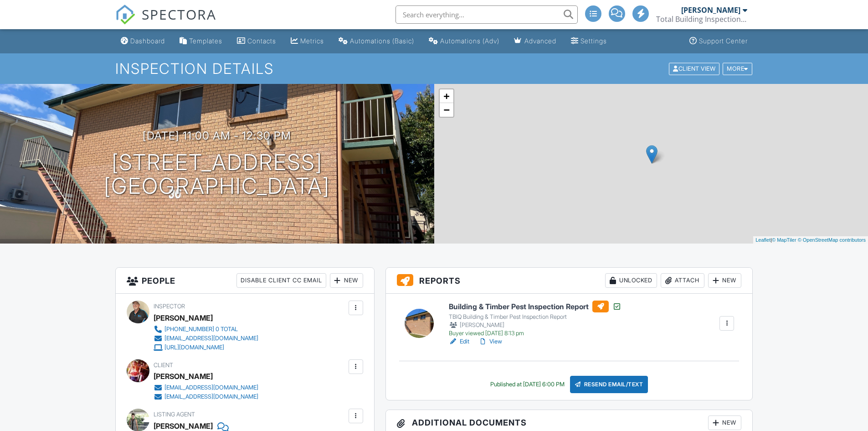  Describe the element at coordinates (831, 240) in the screenshot. I see `a: © OpenStreetMap contributors` at that location.